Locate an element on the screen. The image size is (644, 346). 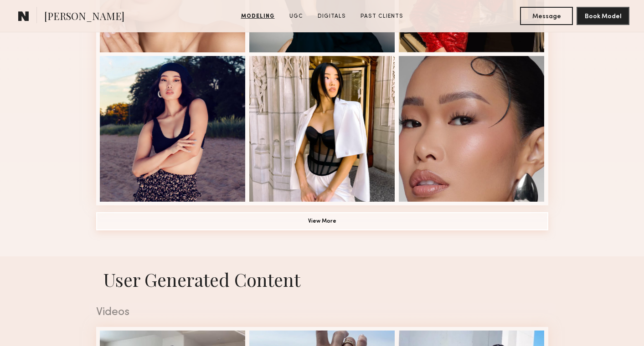
div: Videos is located at coordinates (322, 312).